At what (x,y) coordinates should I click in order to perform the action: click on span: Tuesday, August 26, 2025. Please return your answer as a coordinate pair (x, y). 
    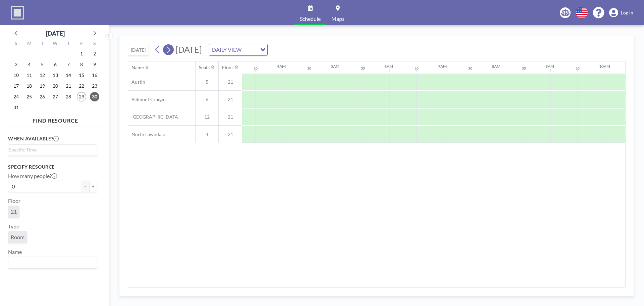
    Looking at the image, I should click on (42, 97).